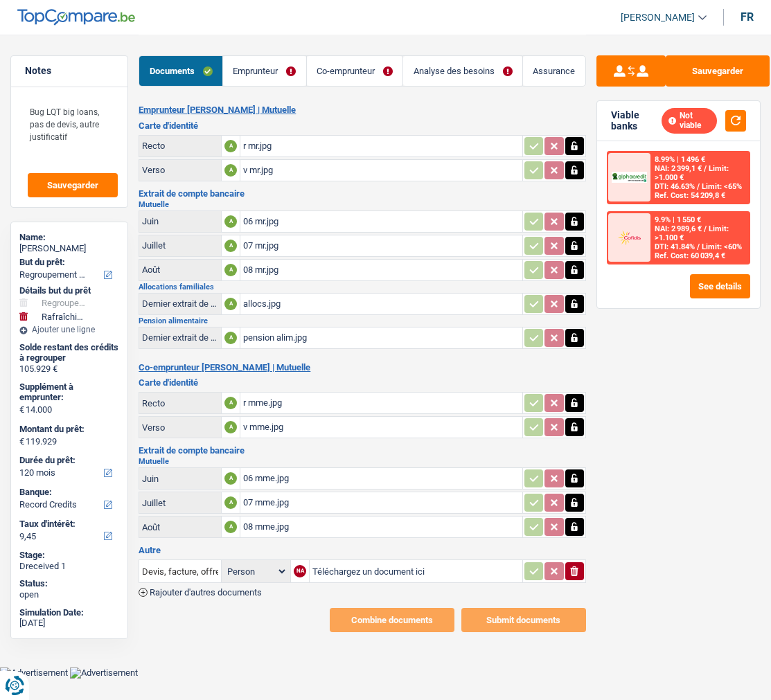 The image size is (771, 700). I want to click on h3: Autre, so click(362, 550).